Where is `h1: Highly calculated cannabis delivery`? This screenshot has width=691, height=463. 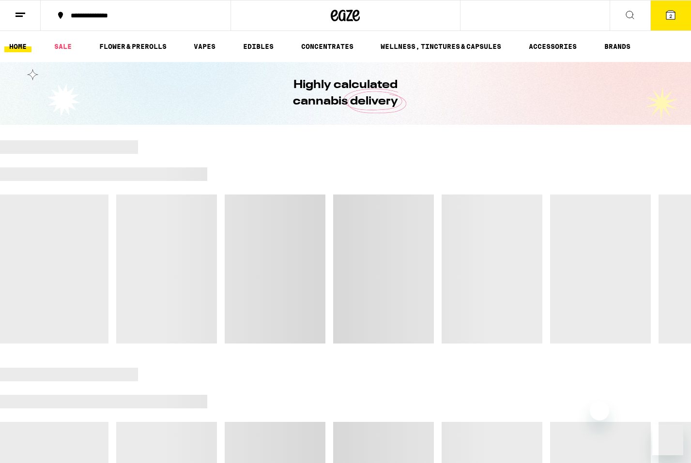 h1: Highly calculated cannabis delivery is located at coordinates (346, 93).